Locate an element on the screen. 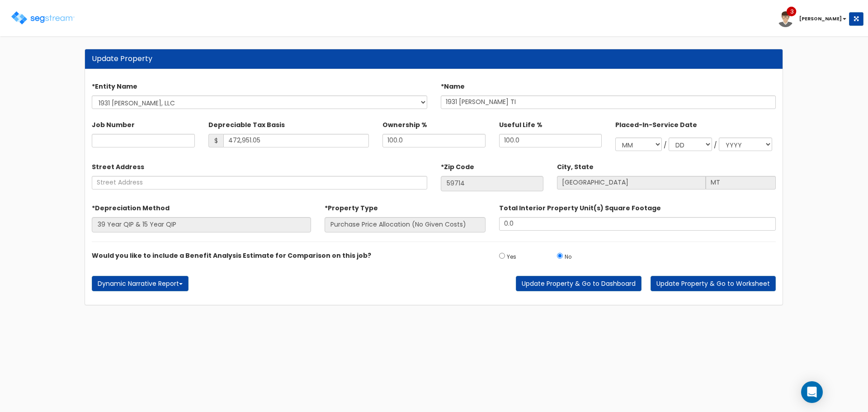  div: Open Intercom Messenger is located at coordinates (812, 392).